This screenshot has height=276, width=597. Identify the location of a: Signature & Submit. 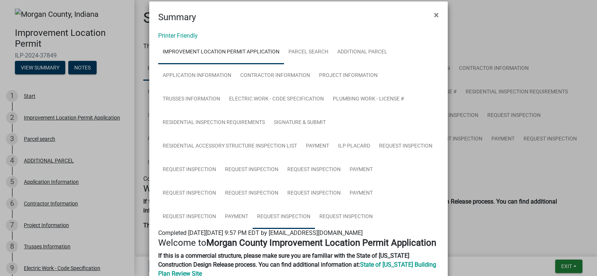
(300, 123).